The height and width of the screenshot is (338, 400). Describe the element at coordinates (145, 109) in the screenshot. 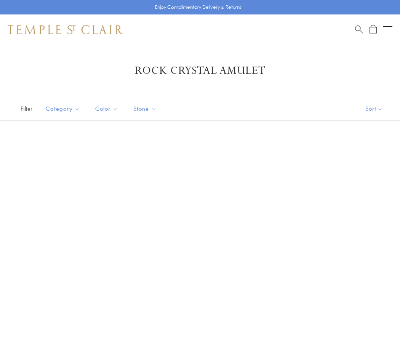

I see `button: Stone` at that location.